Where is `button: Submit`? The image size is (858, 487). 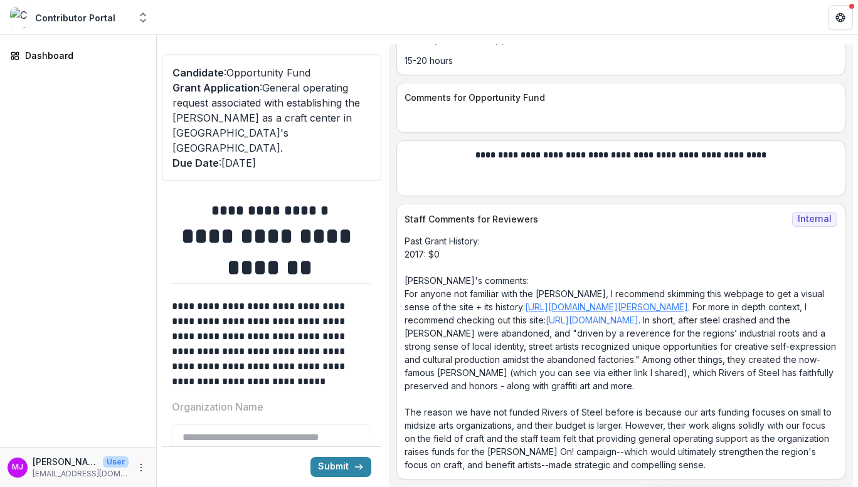 button: Submit is located at coordinates (341, 467).